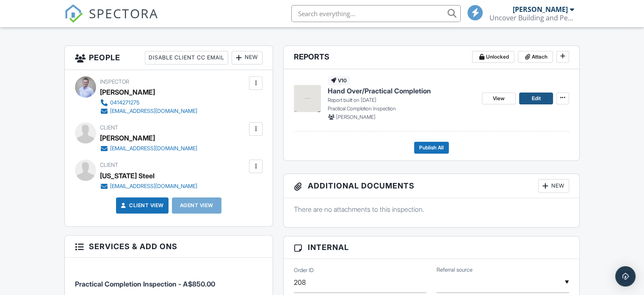  I want to click on a: SPECTORA, so click(111, 20).